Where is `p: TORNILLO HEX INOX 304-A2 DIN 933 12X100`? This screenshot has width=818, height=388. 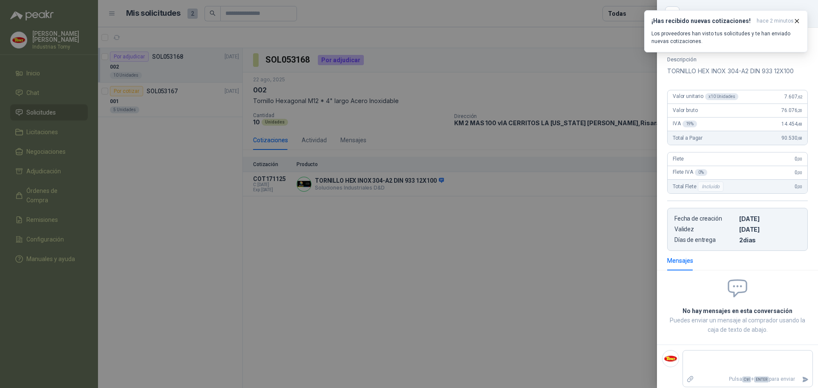 p: TORNILLO HEX INOX 304-A2 DIN 933 12X100 is located at coordinates (738, 71).